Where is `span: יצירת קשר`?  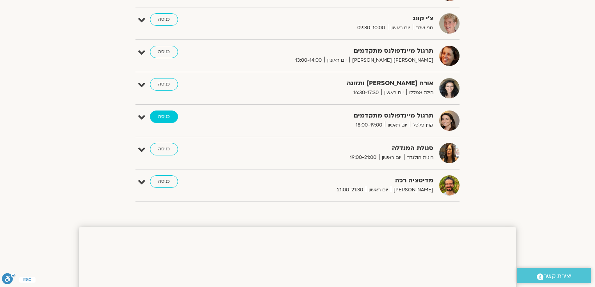 span: יצירת קשר is located at coordinates (557, 276).